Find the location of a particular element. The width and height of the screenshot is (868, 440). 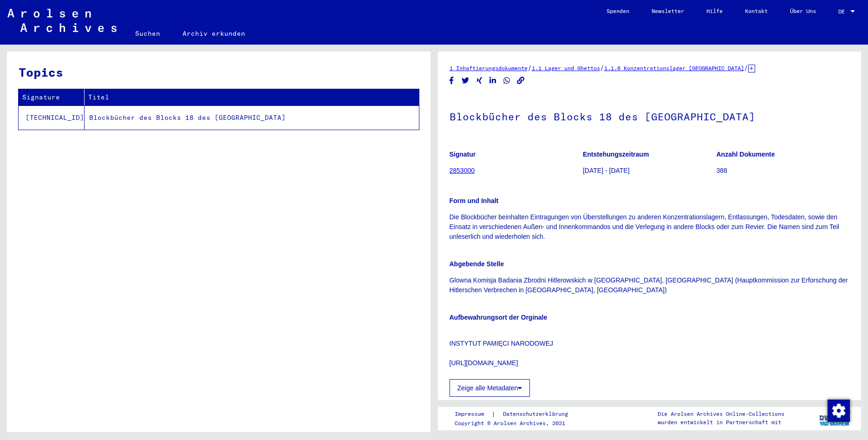

a: 1 Inhaftierungsdokumente is located at coordinates (489, 68).